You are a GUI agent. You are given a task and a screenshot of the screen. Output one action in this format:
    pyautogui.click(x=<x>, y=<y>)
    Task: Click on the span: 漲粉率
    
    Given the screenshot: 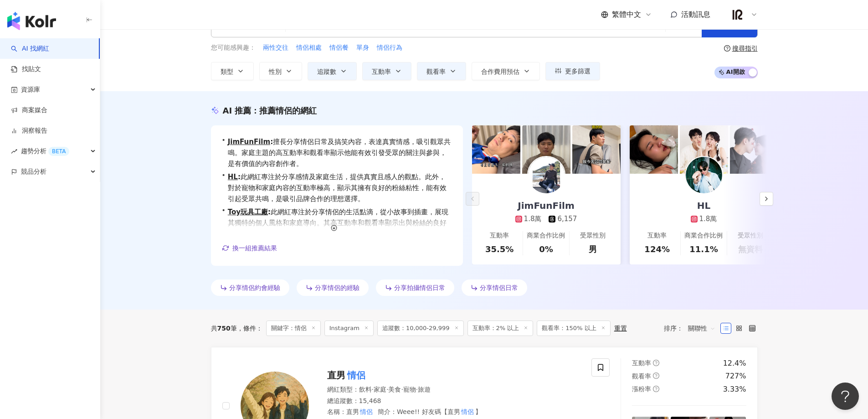 What is the action you would take?
    pyautogui.click(x=642, y=389)
    